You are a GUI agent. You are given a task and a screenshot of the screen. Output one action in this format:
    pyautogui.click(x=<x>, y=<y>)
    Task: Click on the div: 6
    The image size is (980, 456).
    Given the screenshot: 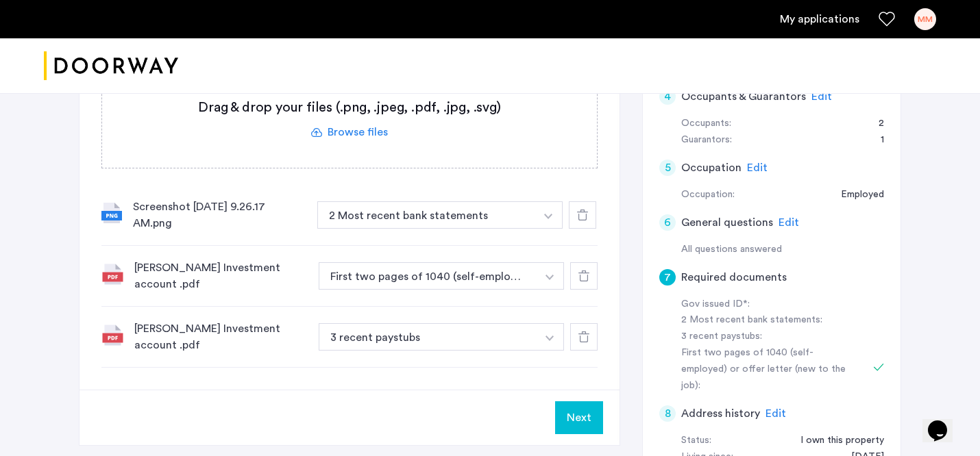 What is the action you would take?
    pyautogui.click(x=668, y=222)
    